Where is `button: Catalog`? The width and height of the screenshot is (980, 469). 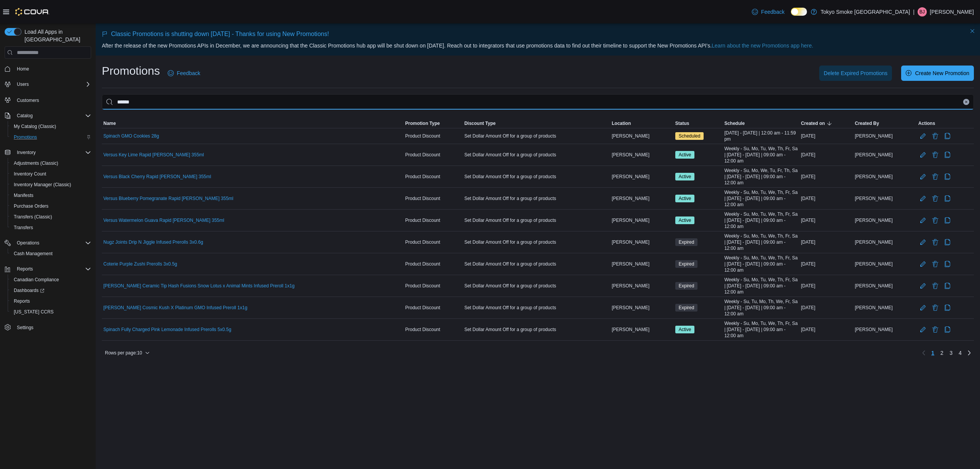 button: Catalog is located at coordinates (24, 116).